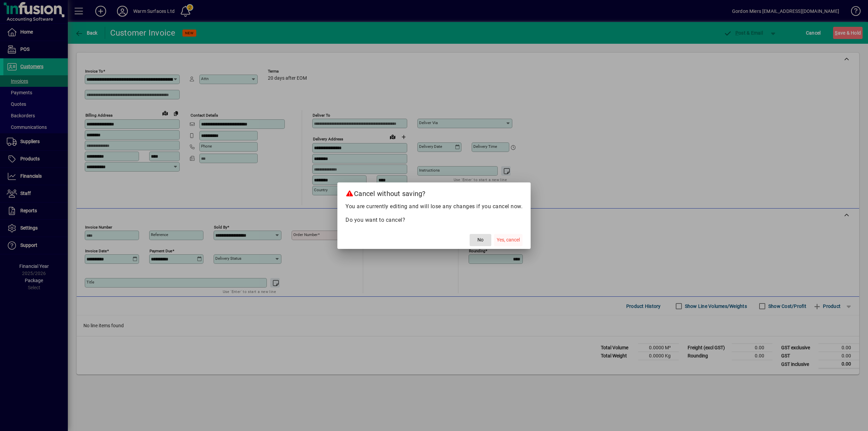 The image size is (868, 431). I want to click on span: No, so click(481, 240).